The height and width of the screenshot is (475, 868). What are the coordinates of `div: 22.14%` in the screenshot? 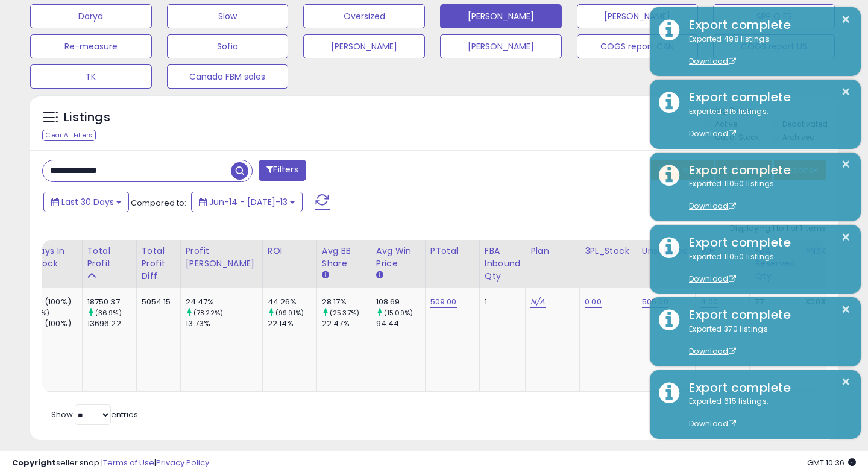 It's located at (292, 324).